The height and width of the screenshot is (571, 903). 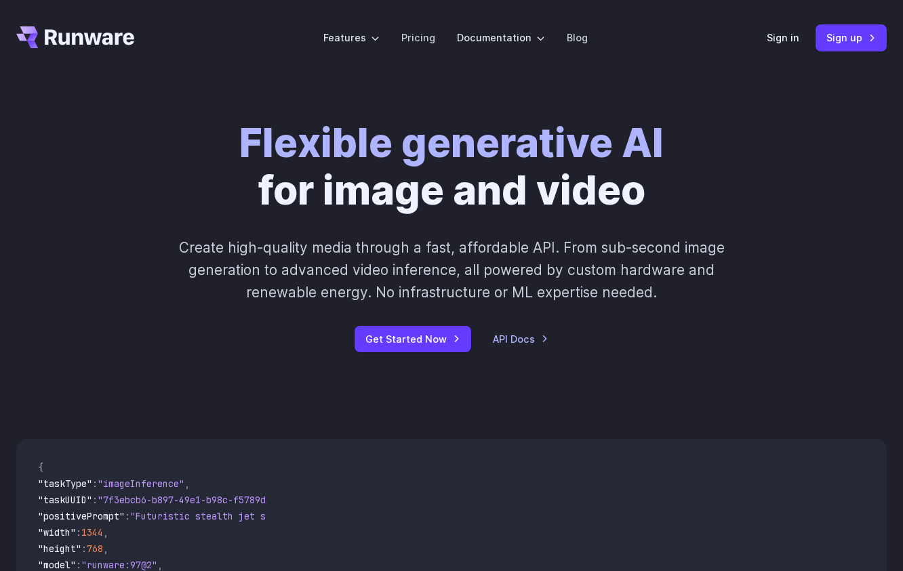 What do you see at coordinates (75, 37) in the screenshot?
I see `a: Go to /` at bounding box center [75, 37].